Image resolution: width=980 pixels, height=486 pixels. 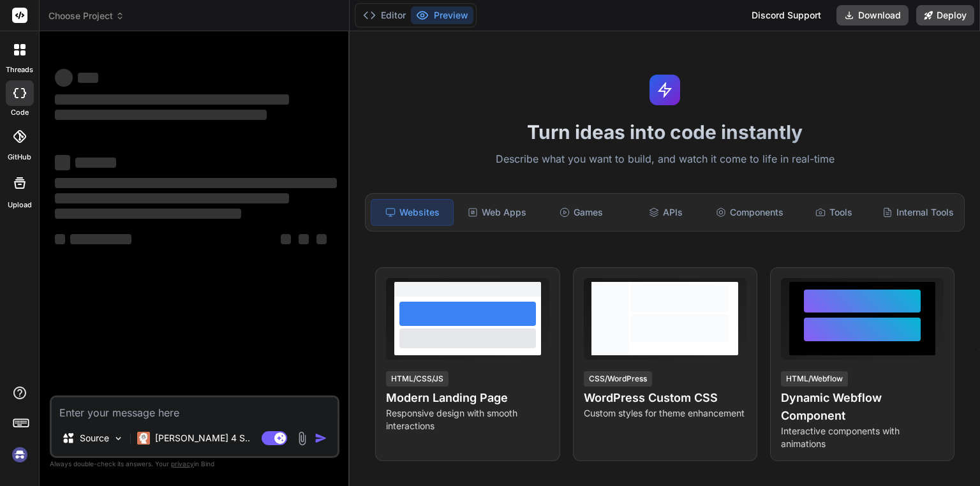 What do you see at coordinates (118, 439) in the screenshot?
I see `img: Pick Models` at bounding box center [118, 439].